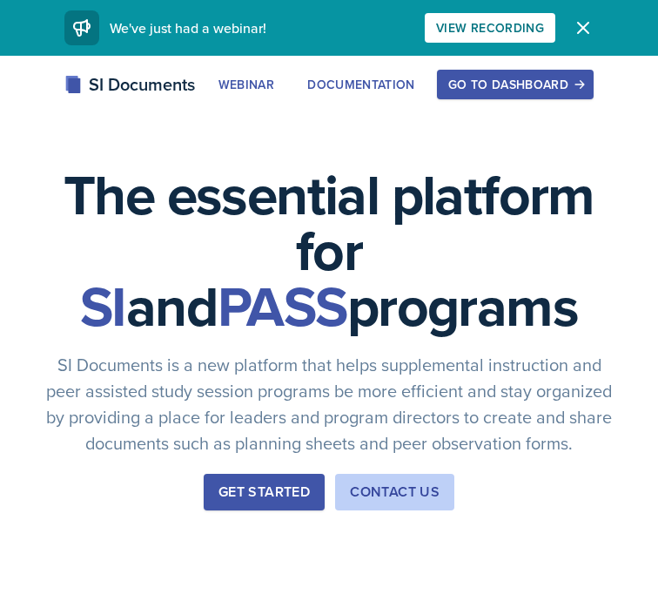 The height and width of the screenshot is (608, 658). Describe the element at coordinates (490, 28) in the screenshot. I see `div: View Recording` at that location.